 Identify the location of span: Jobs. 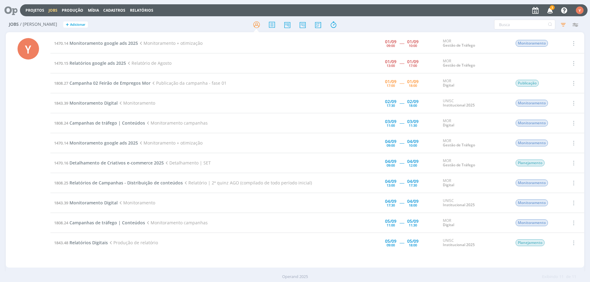
(14, 24).